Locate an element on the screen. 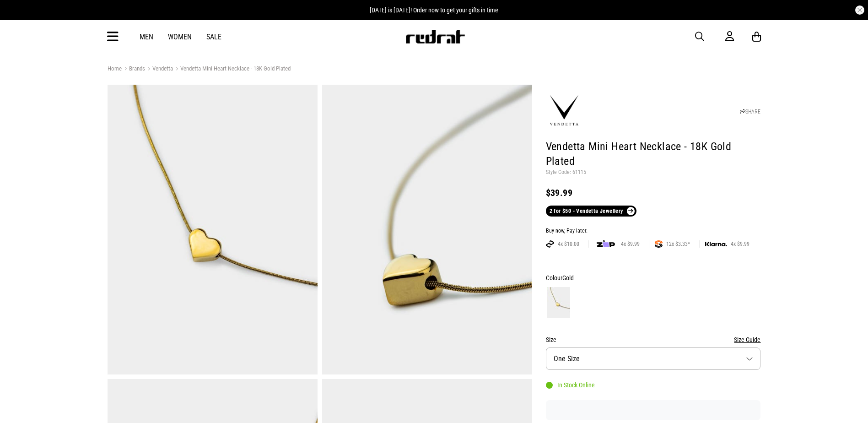 Image resolution: width=868 pixels, height=423 pixels. img: Gold is located at coordinates (559, 302).